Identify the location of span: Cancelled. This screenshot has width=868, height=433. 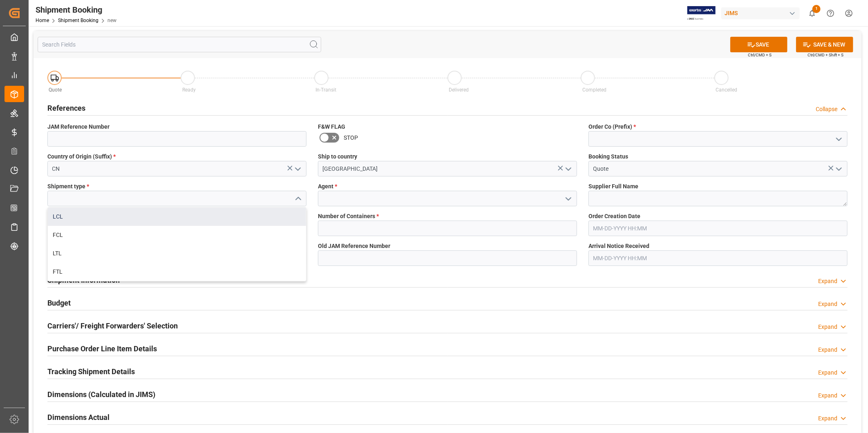
(726, 90).